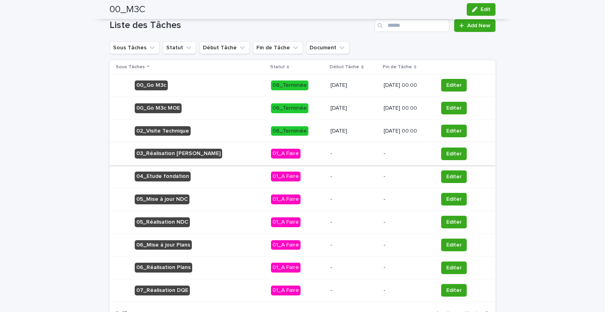  What do you see at coordinates (398, 67) in the screenshot?
I see `p: Fin de Tâche` at bounding box center [398, 67].